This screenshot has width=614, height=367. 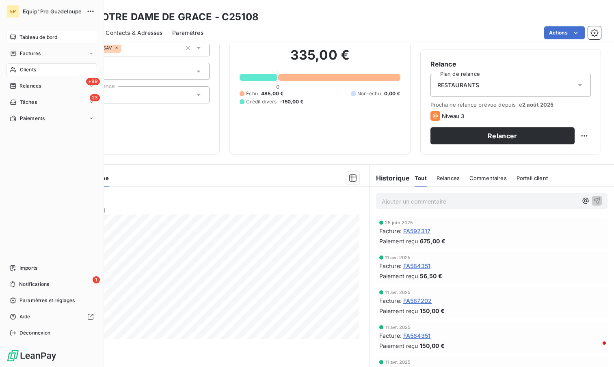 I want to click on span: SAV, so click(x=108, y=48).